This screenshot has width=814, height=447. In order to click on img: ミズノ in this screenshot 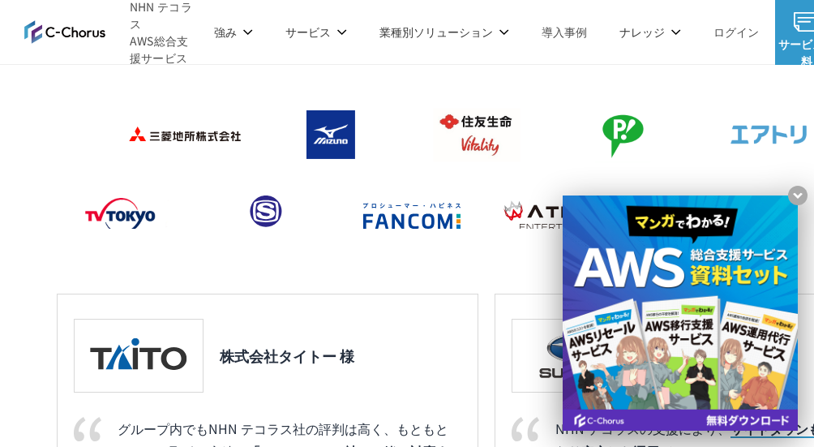, I will do `click(317, 135)`.